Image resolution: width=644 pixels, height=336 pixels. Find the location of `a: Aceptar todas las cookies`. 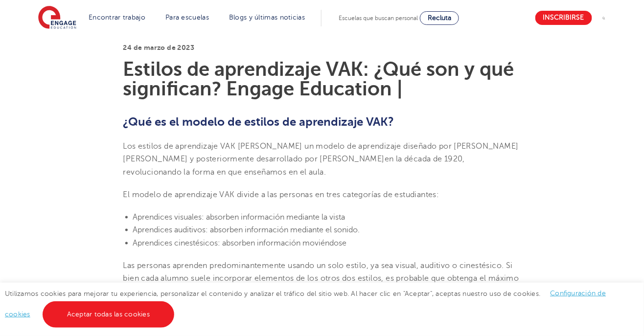

a: Aceptar todas las cookies is located at coordinates (108, 314).